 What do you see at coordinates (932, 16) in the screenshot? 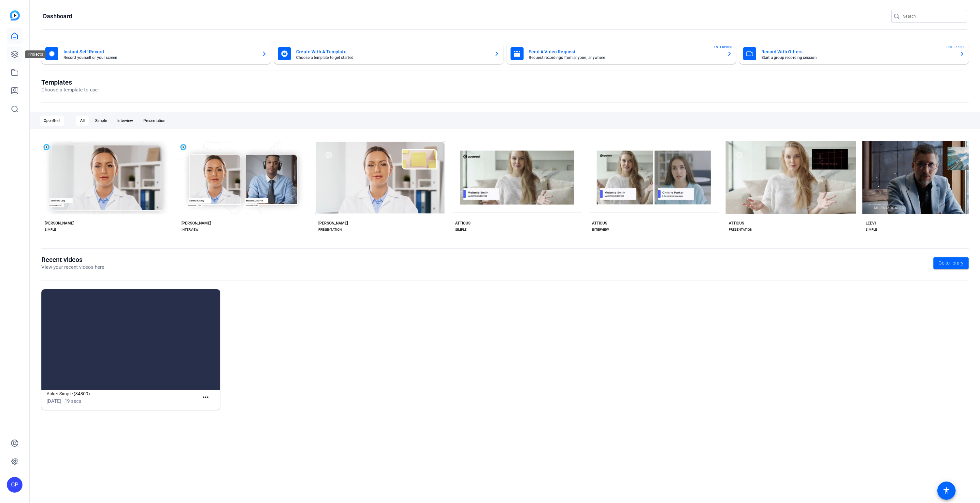
I see `input: Search` at bounding box center [932, 16].